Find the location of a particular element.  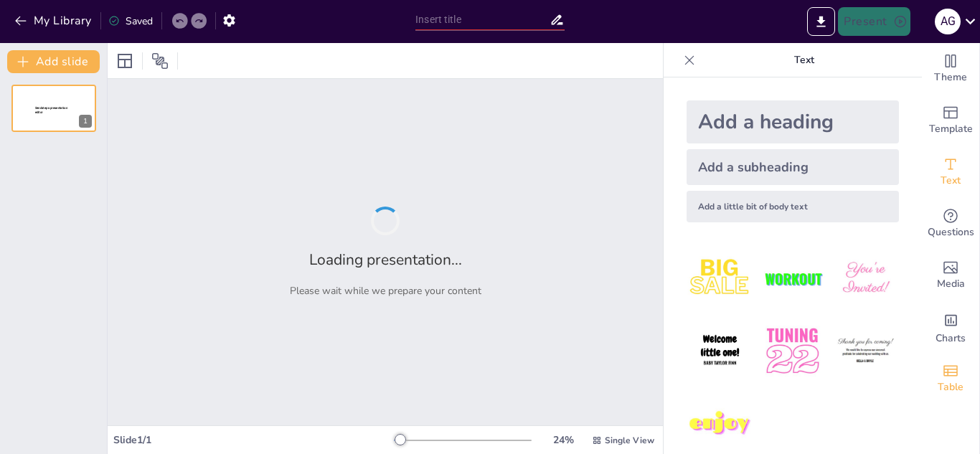

div: Add a heading is located at coordinates (793, 122).